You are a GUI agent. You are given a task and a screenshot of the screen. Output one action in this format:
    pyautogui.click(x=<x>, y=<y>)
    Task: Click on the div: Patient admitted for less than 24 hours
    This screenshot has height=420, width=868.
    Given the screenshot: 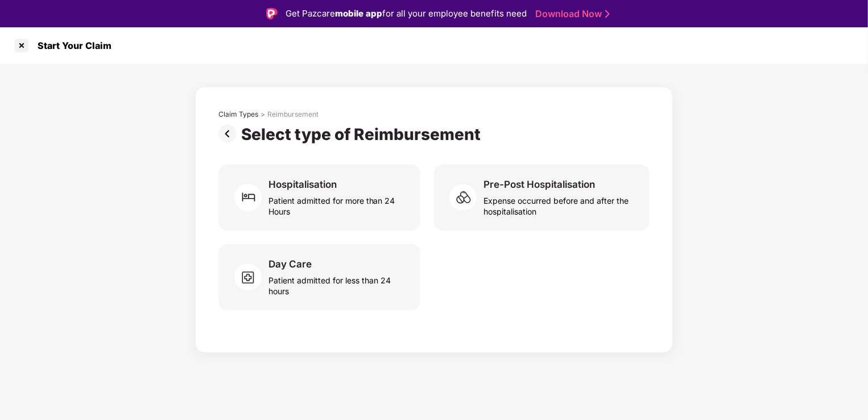 What is the action you would take?
    pyautogui.click(x=337, y=283)
    